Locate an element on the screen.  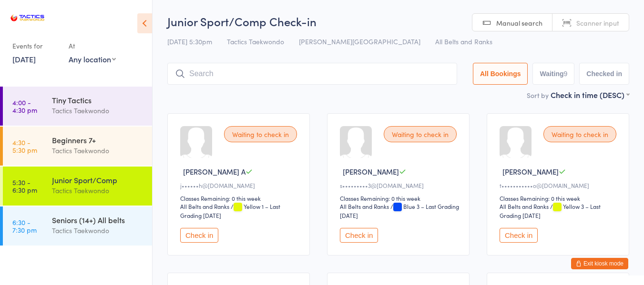
div: Junior Sport/Comp is located at coordinates (98, 180).